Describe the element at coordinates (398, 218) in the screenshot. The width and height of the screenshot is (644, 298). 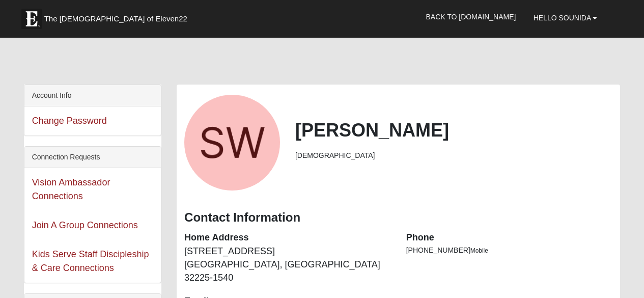
I see `h3: Contact Information` at that location.